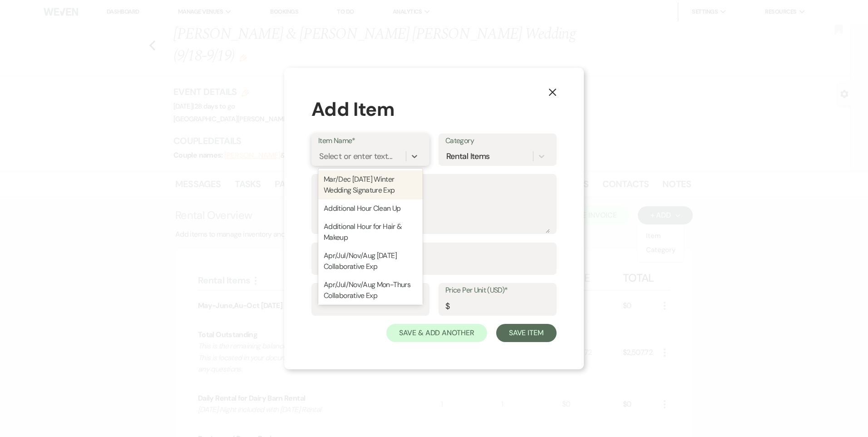 The width and height of the screenshot is (868, 437). Describe the element at coordinates (498, 290) in the screenshot. I see `label: Price Per Unit (USD)*` at that location.